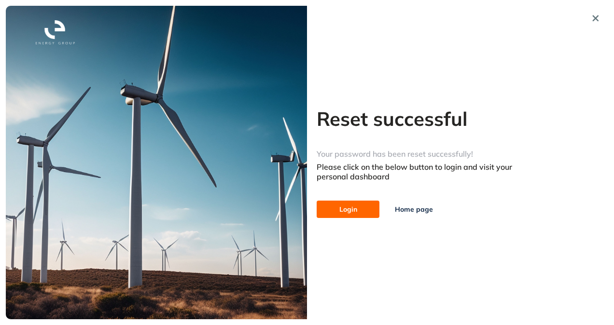 This screenshot has height=325, width=614. What do you see at coordinates (81, 32) in the screenshot?
I see `button: logo` at bounding box center [81, 32].